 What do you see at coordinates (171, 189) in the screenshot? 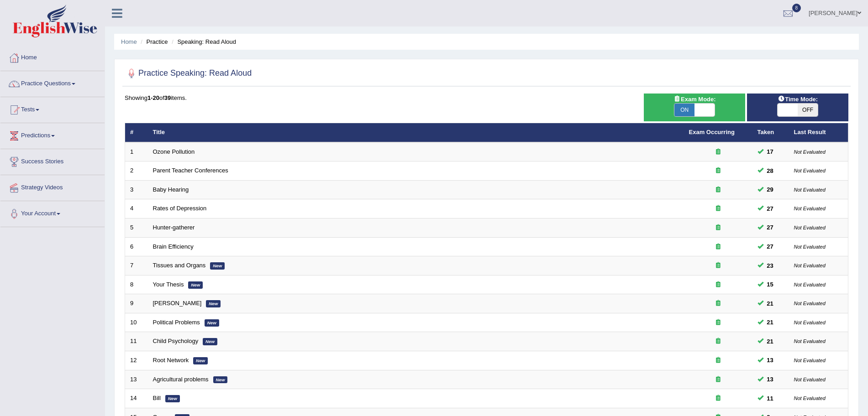
I see `a: Baby Hearing` at bounding box center [171, 189].